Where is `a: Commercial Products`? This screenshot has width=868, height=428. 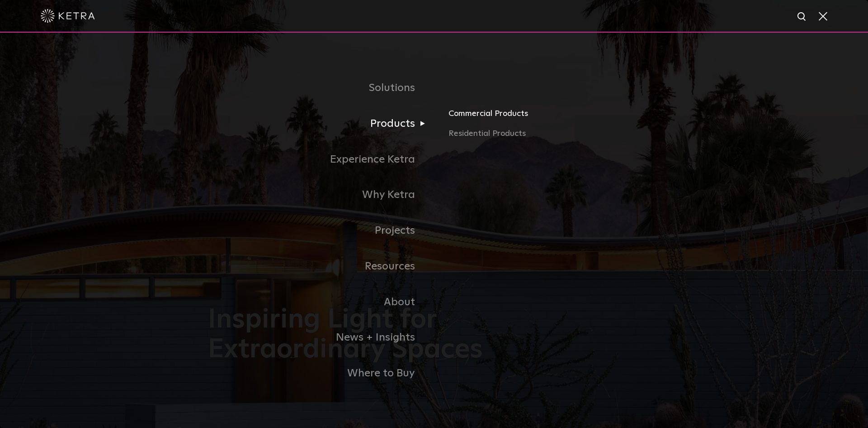
a: Commercial Products is located at coordinates (554, 117).